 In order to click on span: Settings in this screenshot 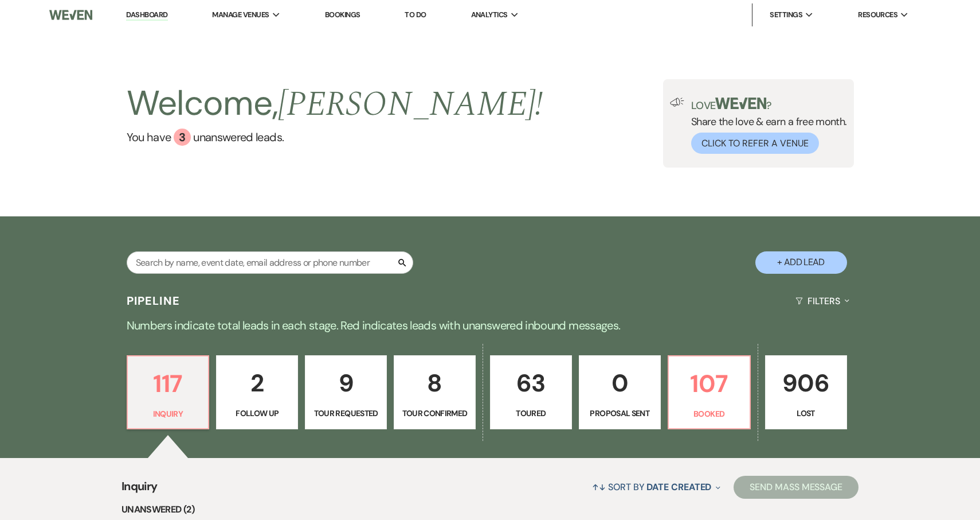, I will do `click(786, 15)`.